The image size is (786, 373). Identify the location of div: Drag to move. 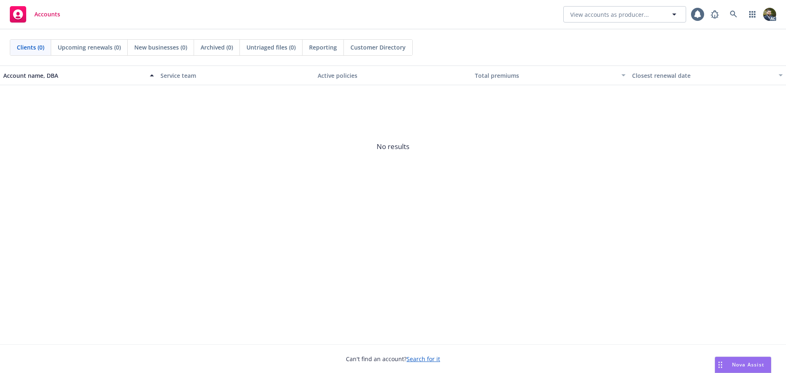
(720, 365).